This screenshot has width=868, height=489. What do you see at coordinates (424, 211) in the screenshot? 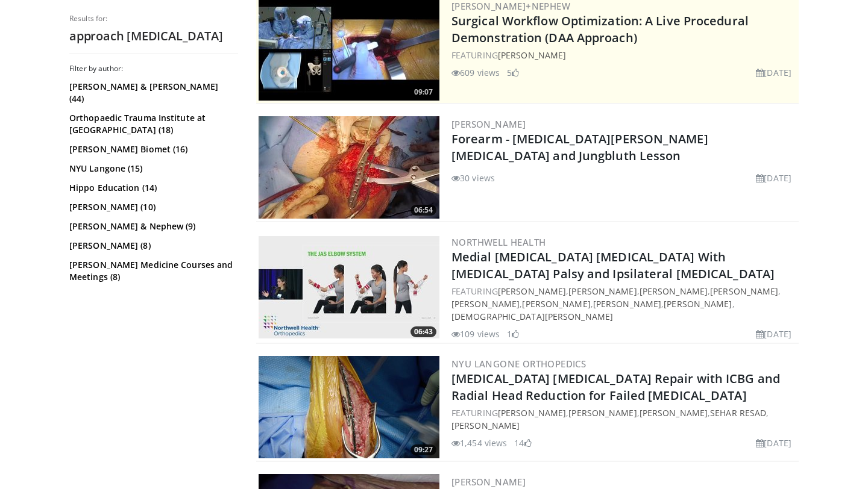
I see `span: 06:54` at bounding box center [424, 211].